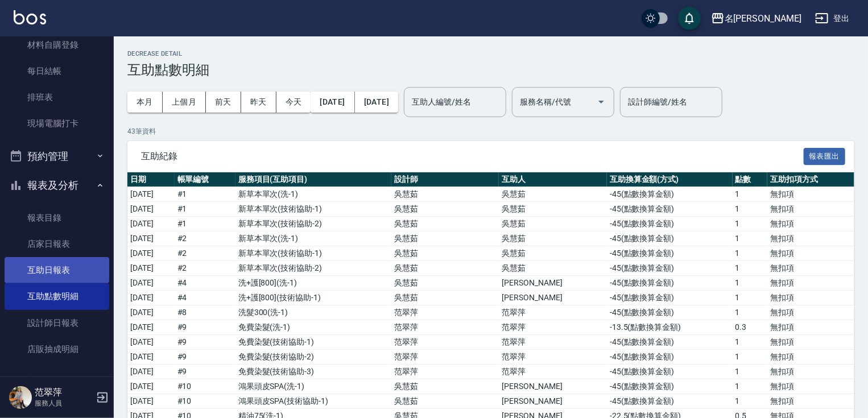 This screenshot has width=868, height=418. Describe the element at coordinates (205, 327) in the screenshot. I see `td: # 9` at that location.